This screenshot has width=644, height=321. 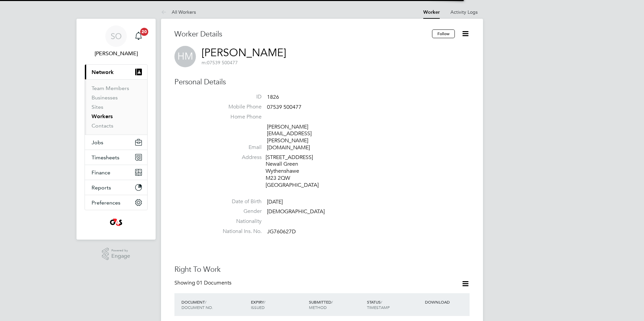 I want to click on span: 20, so click(x=144, y=32).